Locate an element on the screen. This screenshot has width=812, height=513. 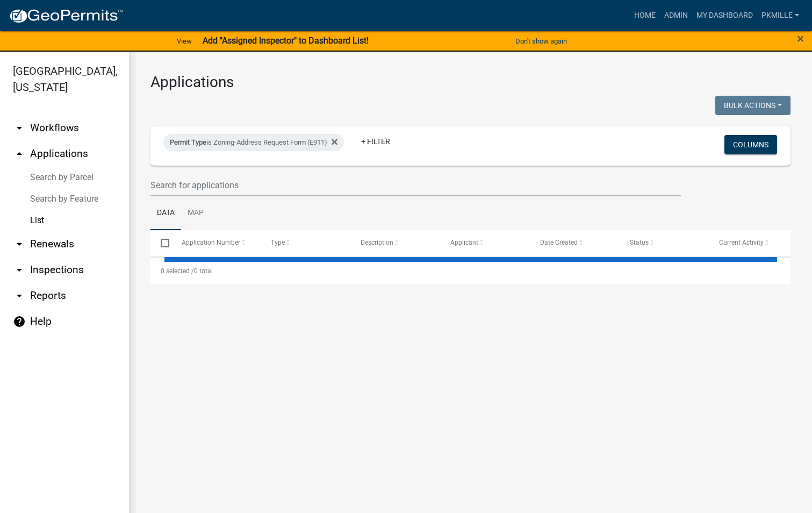
datatable-header-cell: Select is located at coordinates (161, 243).